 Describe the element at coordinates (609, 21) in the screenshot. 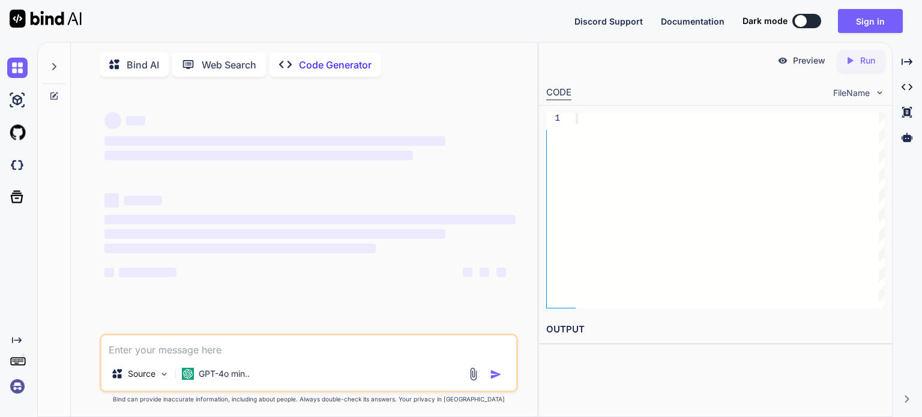

I see `span: Discord Support` at that location.